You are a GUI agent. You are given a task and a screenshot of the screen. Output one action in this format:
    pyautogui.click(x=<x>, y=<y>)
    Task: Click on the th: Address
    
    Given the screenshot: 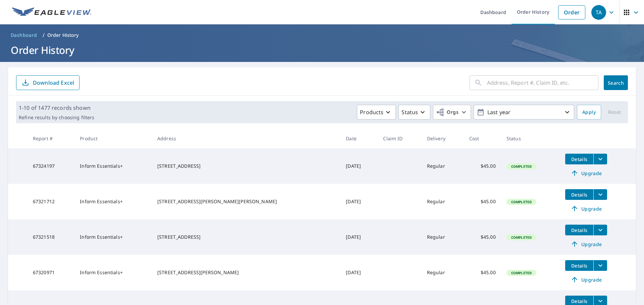 What is the action you would take?
    pyautogui.click(x=246, y=139)
    